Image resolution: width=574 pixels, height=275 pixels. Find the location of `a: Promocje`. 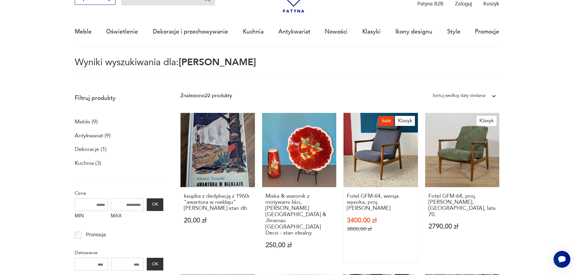

a: Promocje is located at coordinates (487, 32).